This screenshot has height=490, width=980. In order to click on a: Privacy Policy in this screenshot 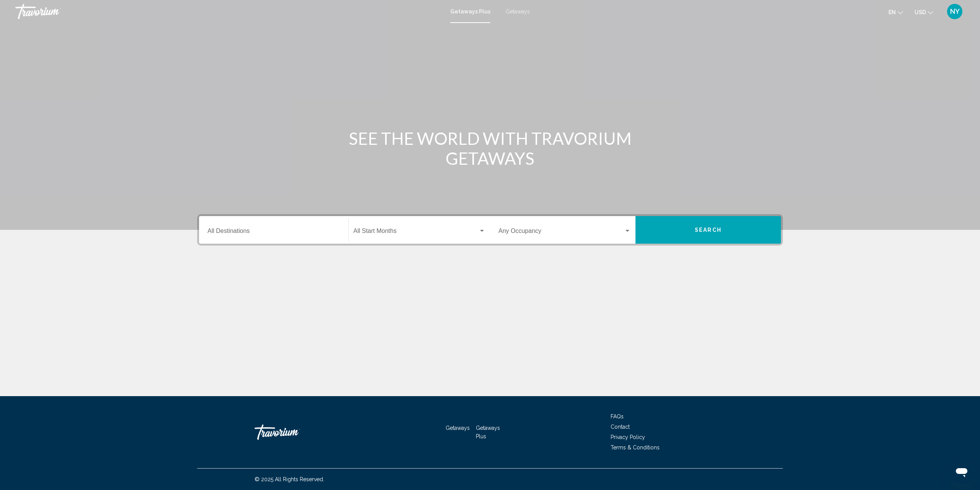, I will do `click(628, 437)`.